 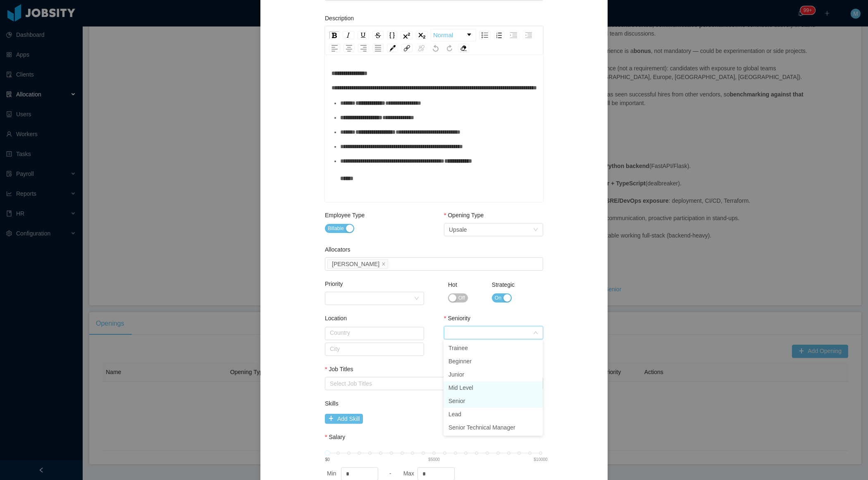 I want to click on i: icon: close, so click(x=383, y=264).